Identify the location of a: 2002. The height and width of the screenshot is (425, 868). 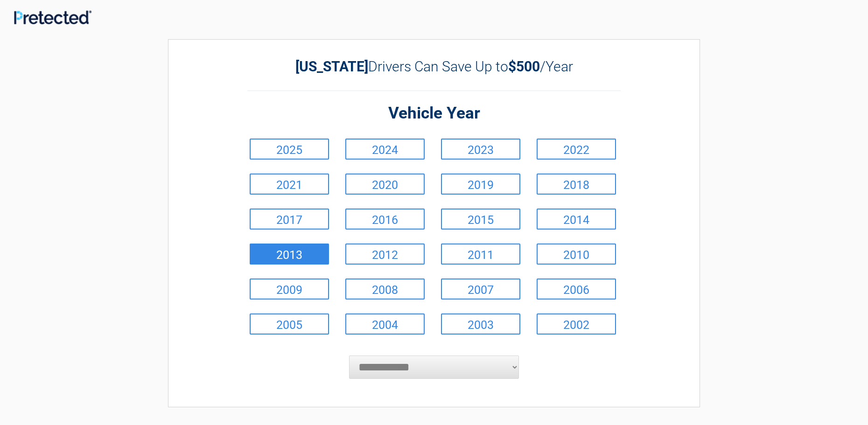
(576, 323).